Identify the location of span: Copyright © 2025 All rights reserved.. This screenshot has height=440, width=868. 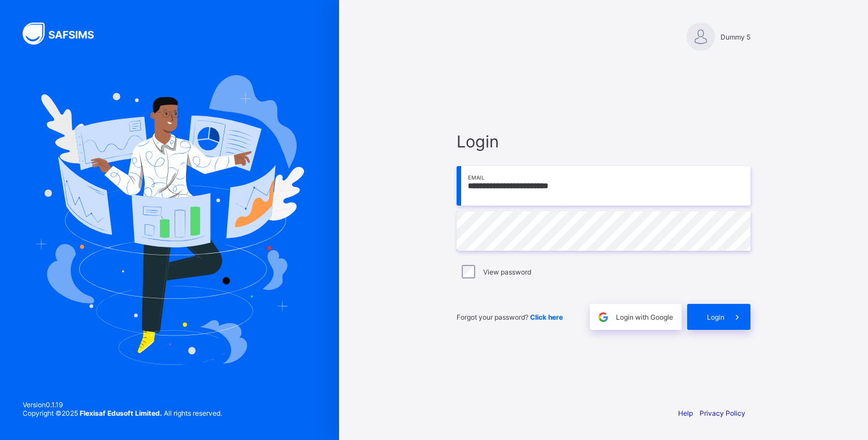
(122, 413).